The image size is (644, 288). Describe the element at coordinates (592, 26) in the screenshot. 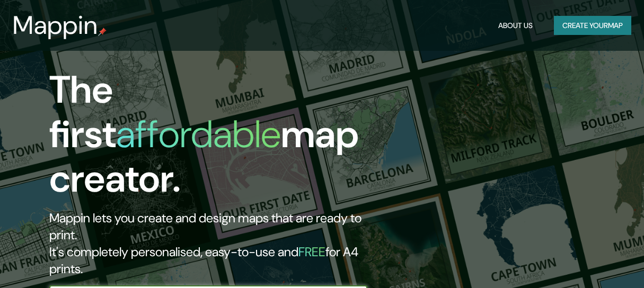

I see `button: Create yourmap` at that location.